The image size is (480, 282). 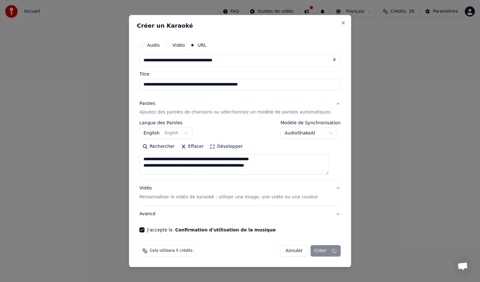 What do you see at coordinates (240, 74) in the screenshot?
I see `label: Titre` at bounding box center [240, 74].